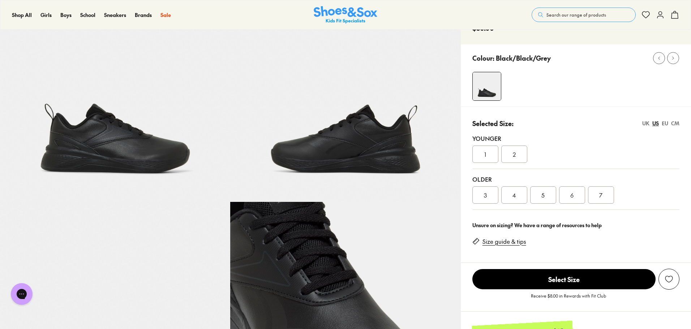 Image resolution: width=691 pixels, height=329 pixels. Describe the element at coordinates (485, 195) in the screenshot. I see `span: 3` at that location.